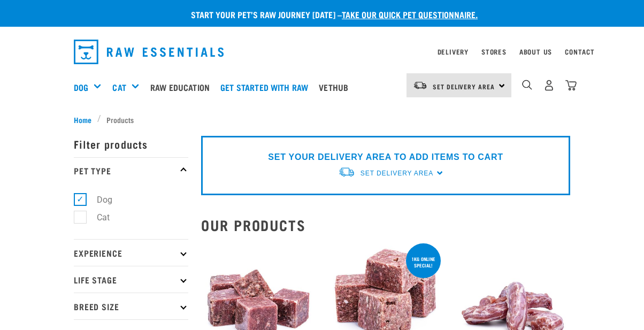  Describe the element at coordinates (97, 217) in the screenshot. I see `label: Cat` at that location.